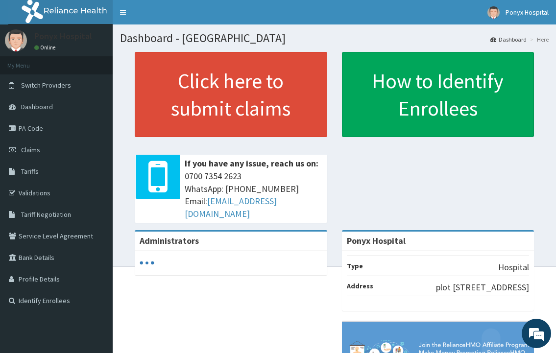 The width and height of the screenshot is (556, 353). What do you see at coordinates (63, 36) in the screenshot?
I see `p: Ponyx Hospital` at bounding box center [63, 36].